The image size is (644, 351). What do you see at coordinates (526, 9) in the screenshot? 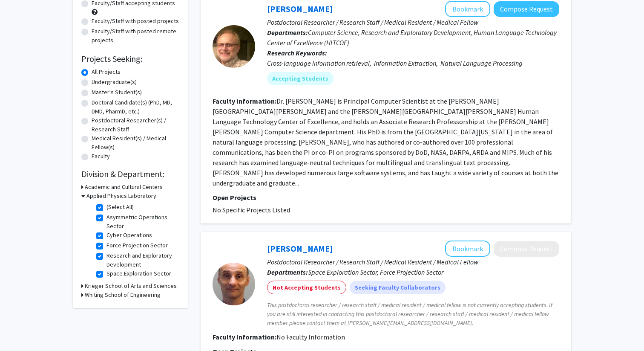
I see `button: Compose Request to James Mayfield` at bounding box center [526, 9].